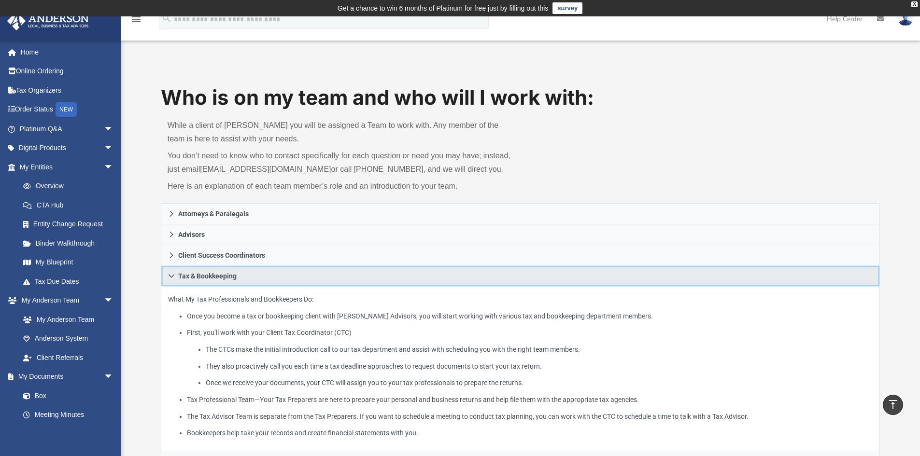  Describe the element at coordinates (213, 214) in the screenshot. I see `span: Attorneys & Paralegals` at that location.